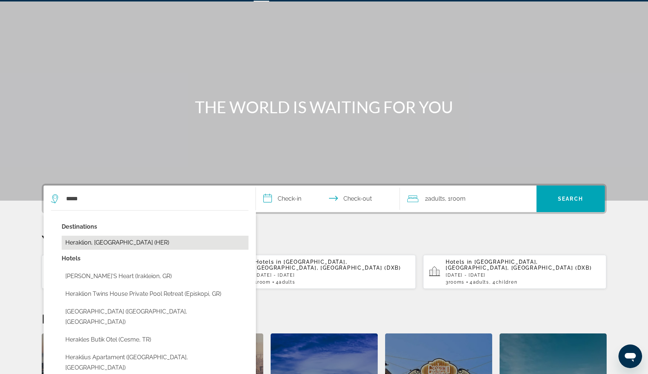  I want to click on p: Hotel options, so click(155, 259).